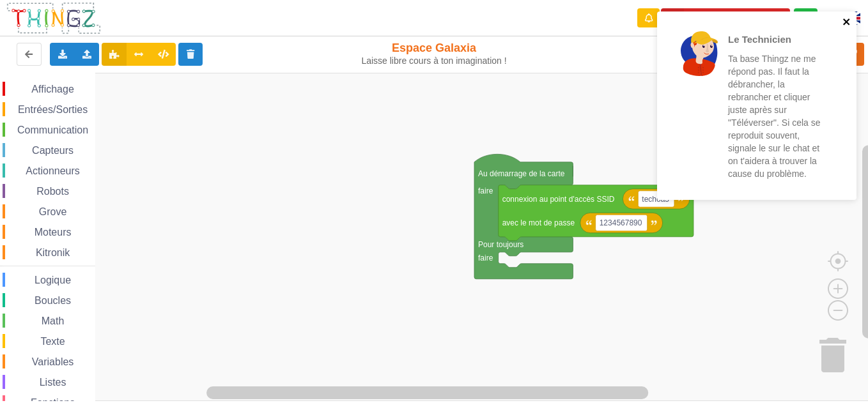  What do you see at coordinates (52, 300) in the screenshot?
I see `span: Boucles` at bounding box center [52, 300].